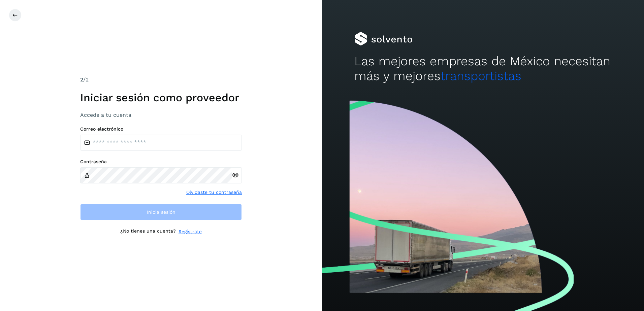 The image size is (644, 311). Describe the element at coordinates (161, 98) in the screenshot. I see `h1: Iniciar sesión como proveedor` at that location.